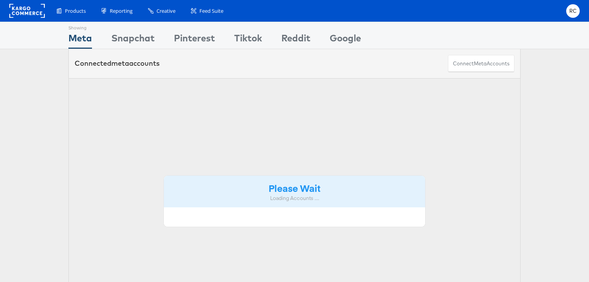  What do you see at coordinates (166, 11) in the screenshot?
I see `span: Creative` at bounding box center [166, 11].